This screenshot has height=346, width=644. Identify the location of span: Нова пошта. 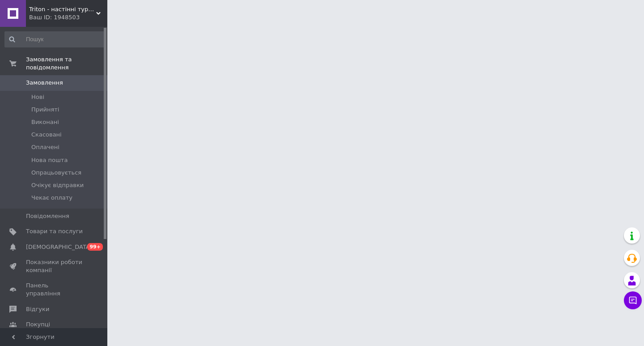
(49, 160).